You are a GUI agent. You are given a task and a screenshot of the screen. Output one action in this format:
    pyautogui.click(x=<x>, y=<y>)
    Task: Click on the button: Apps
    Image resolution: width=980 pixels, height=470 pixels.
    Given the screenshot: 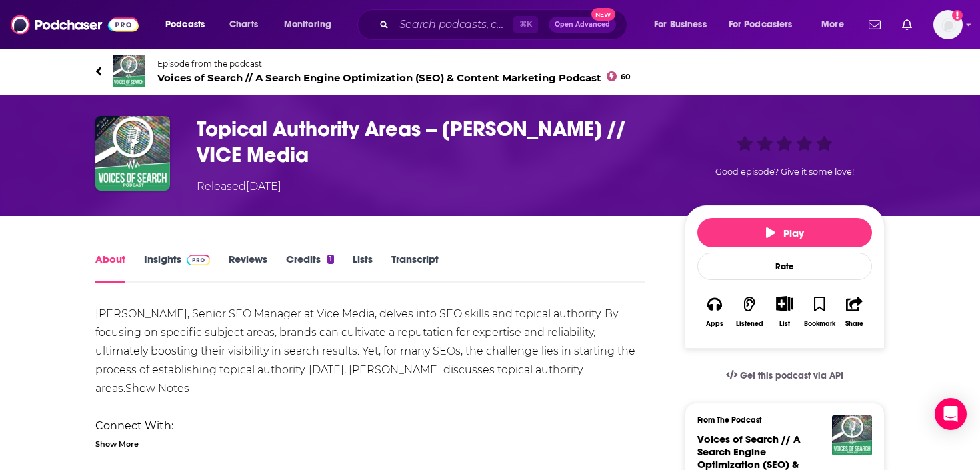 What is the action you would take?
    pyautogui.click(x=715, y=311)
    